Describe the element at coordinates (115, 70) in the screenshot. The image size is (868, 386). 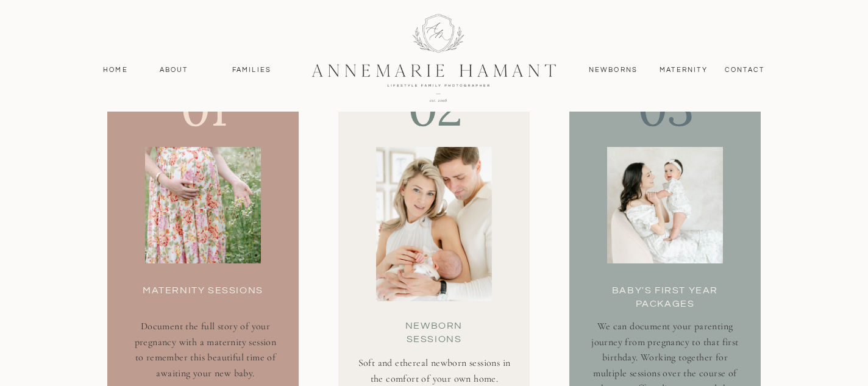
I see `a: Home` at that location.